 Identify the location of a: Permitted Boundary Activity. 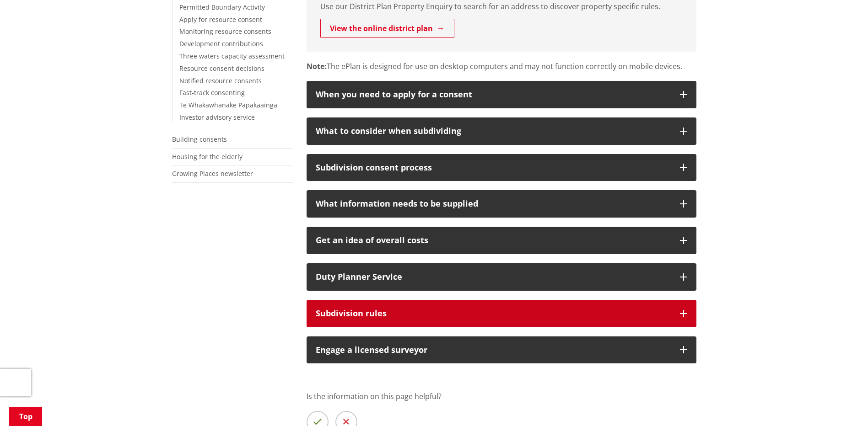
(222, 7).